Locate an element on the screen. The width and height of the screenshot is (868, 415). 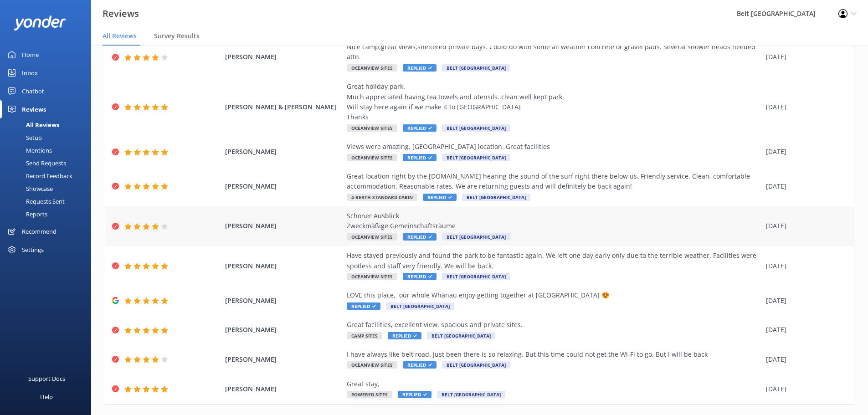
a: Send Requests is located at coordinates (48, 163).